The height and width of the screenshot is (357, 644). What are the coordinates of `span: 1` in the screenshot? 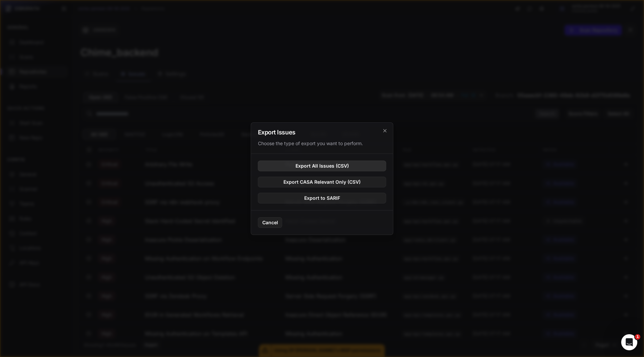 It's located at (637, 337).